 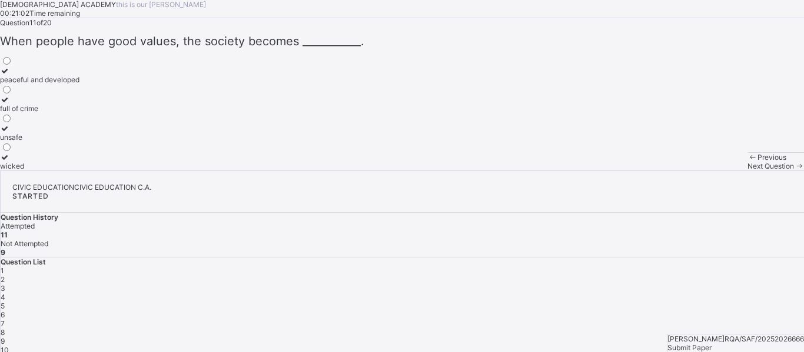 What do you see at coordinates (43, 187) in the screenshot?
I see `span: CIVIC EDUCATION` at bounding box center [43, 187].